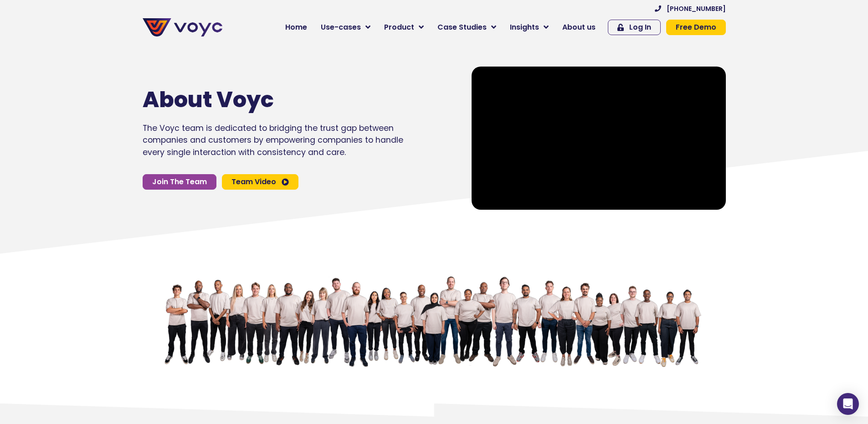 This screenshot has width=868, height=424. What do you see at coordinates (524, 28) in the screenshot?
I see `span: Insights` at bounding box center [524, 28].